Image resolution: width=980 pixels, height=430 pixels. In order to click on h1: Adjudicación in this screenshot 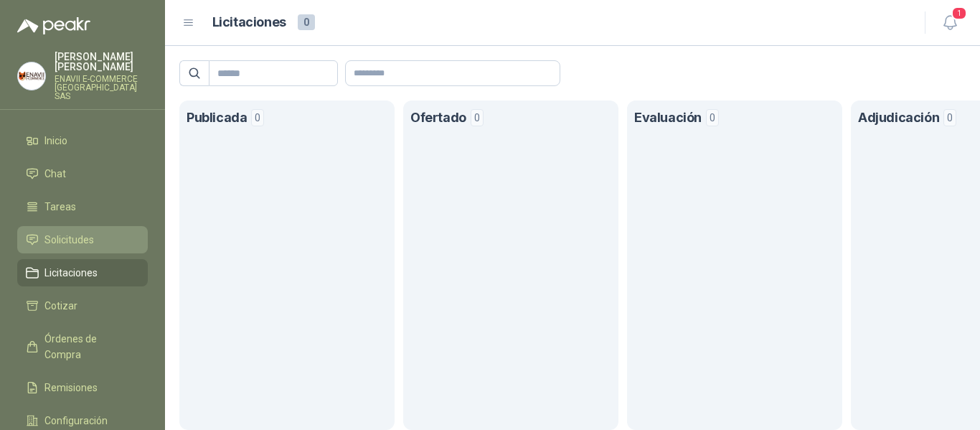, I will do `click(898, 118)`.